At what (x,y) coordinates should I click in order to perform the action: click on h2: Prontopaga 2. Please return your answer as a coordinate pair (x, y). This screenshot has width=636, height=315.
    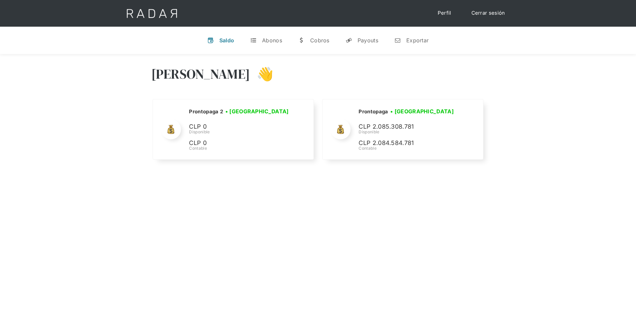
    Looking at the image, I should click on (206, 112).